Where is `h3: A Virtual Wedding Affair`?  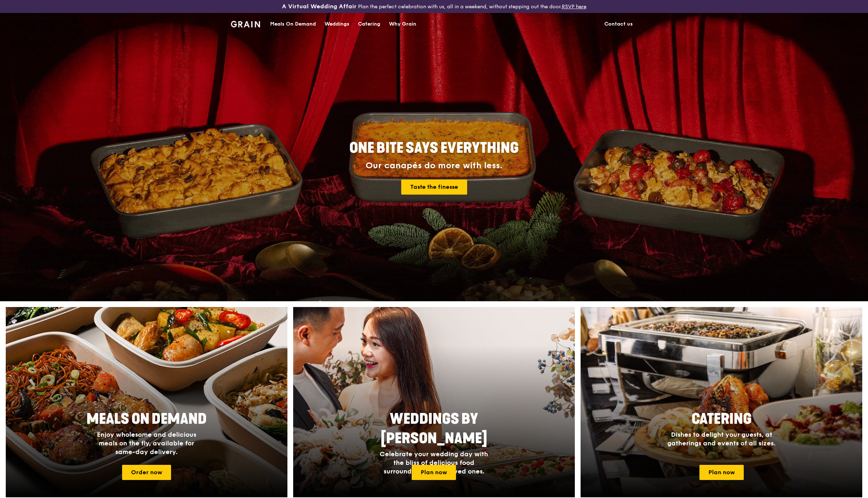 h3: A Virtual Wedding Affair is located at coordinates (319, 7).